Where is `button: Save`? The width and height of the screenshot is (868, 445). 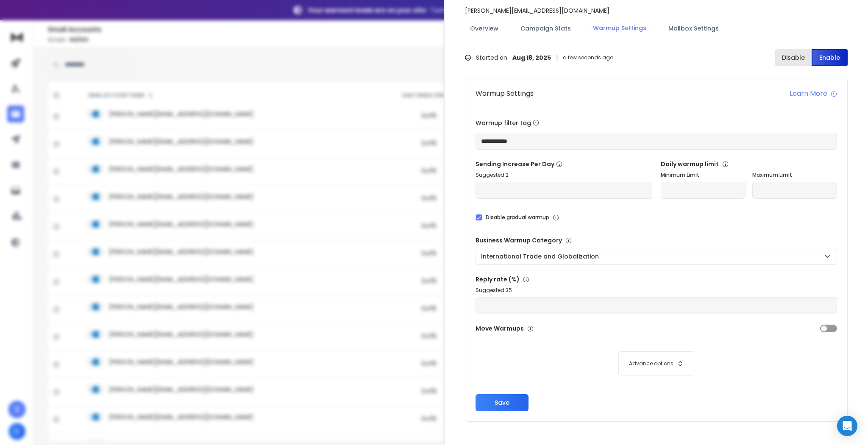 button: Save is located at coordinates (502, 403).